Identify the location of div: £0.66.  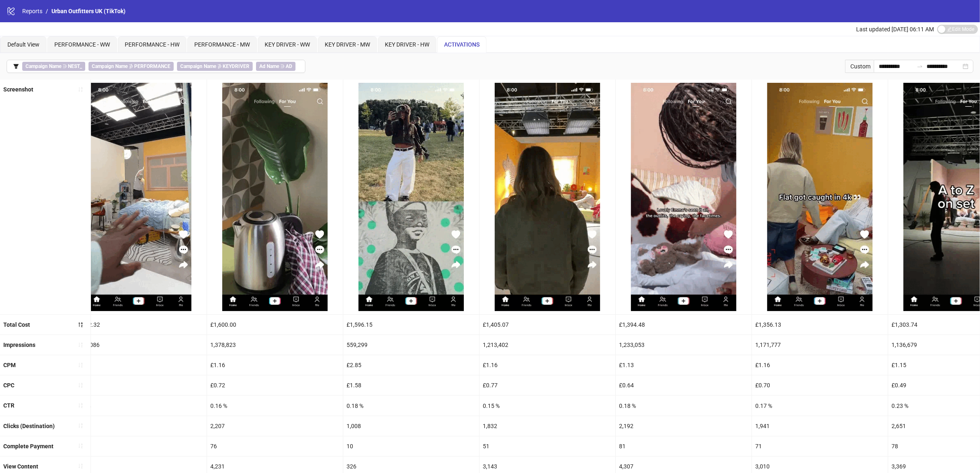
(139, 385).